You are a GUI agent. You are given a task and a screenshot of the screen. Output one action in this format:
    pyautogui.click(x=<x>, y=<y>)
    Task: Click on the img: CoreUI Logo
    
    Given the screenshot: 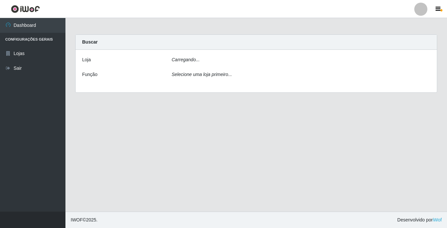 What is the action you would take?
    pyautogui.click(x=25, y=9)
    